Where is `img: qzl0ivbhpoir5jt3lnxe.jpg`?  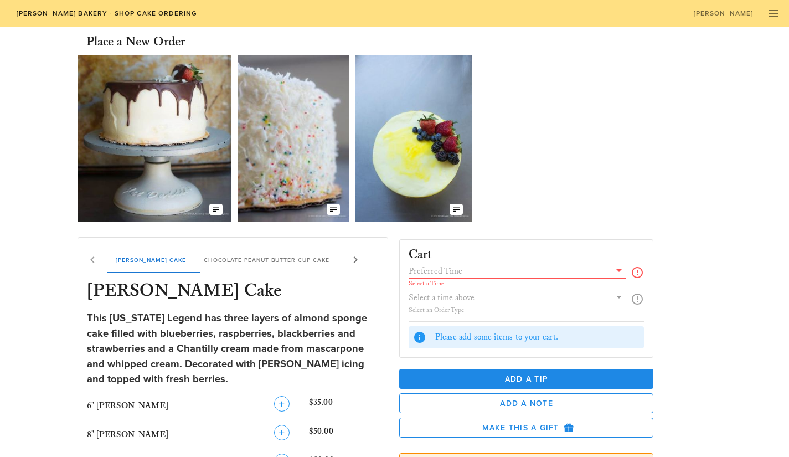
img: qzl0ivbhpoir5jt3lnxe.jpg is located at coordinates (294, 138).